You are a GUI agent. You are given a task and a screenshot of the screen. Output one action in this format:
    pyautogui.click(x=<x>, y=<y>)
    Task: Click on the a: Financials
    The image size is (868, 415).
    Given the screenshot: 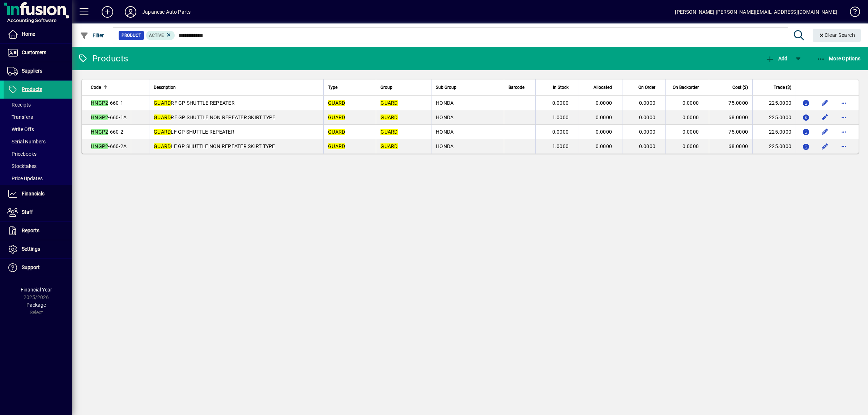 What is the action you would take?
    pyautogui.click(x=38, y=194)
    